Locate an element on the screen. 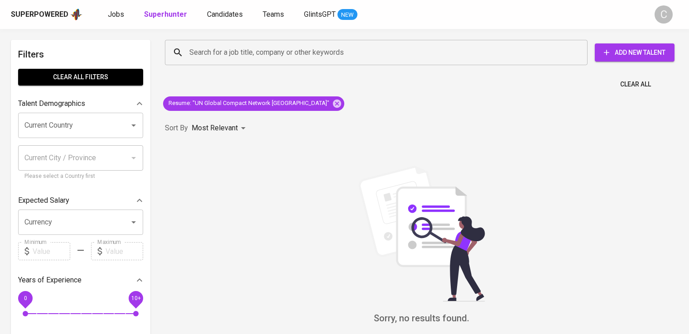 The width and height of the screenshot is (689, 334). a: Superpoweredapp logo is located at coordinates (47, 15).